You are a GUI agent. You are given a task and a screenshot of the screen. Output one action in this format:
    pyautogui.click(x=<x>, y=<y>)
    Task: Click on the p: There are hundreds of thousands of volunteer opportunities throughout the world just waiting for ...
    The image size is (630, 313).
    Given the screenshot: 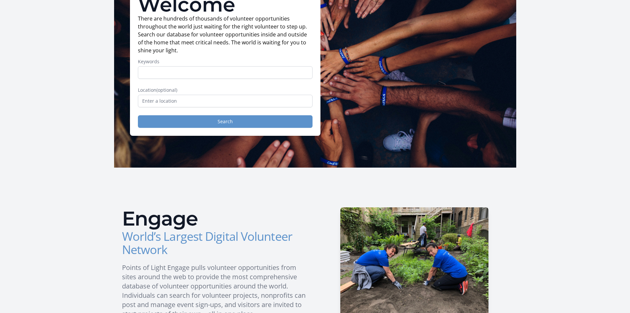 What is the action you would take?
    pyautogui.click(x=225, y=34)
    